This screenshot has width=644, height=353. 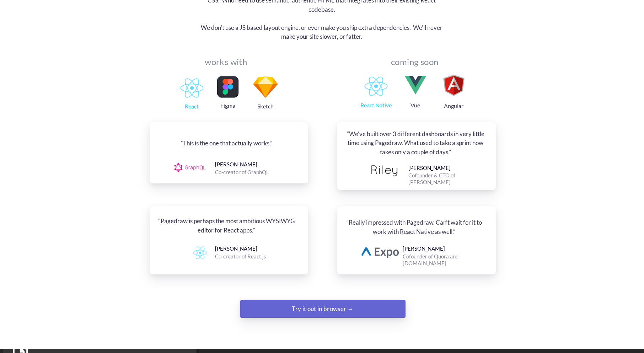 What do you see at coordinates (454, 106) in the screenshot?
I see `div: Angular` at bounding box center [454, 106].